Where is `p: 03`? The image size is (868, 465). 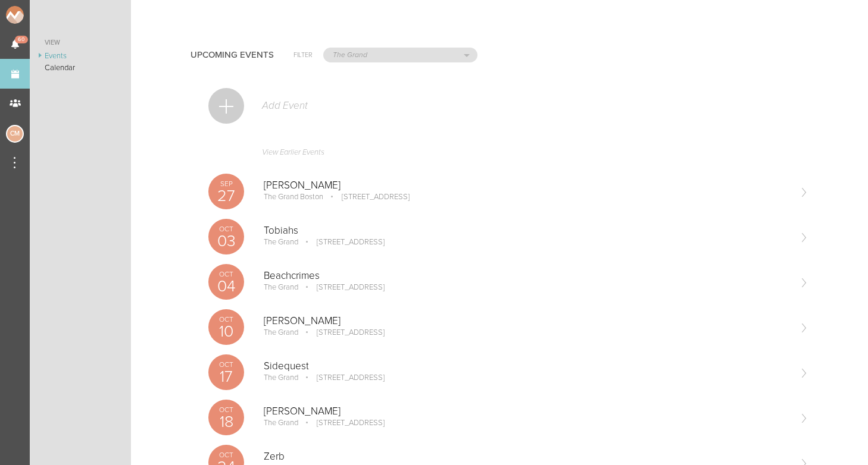 p: 03 is located at coordinates (226, 241).